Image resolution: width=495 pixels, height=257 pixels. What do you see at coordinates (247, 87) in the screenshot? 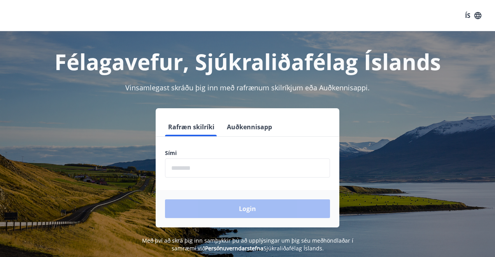
I see `span: Vinsamlegast skráðu þig inn með rafrænum skilríkjum eða Auðkennisappi.` at bounding box center [247, 87].